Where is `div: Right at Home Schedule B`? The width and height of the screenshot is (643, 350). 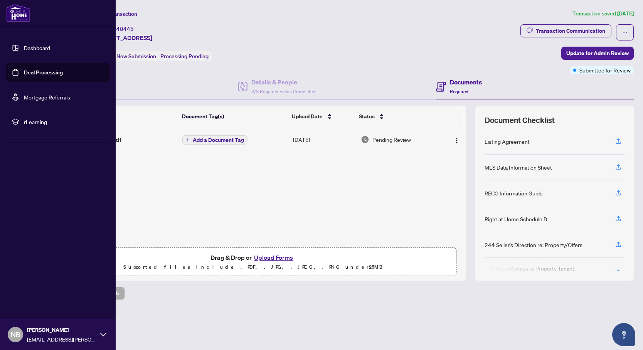 div: Right at Home Schedule B is located at coordinates (516, 219).